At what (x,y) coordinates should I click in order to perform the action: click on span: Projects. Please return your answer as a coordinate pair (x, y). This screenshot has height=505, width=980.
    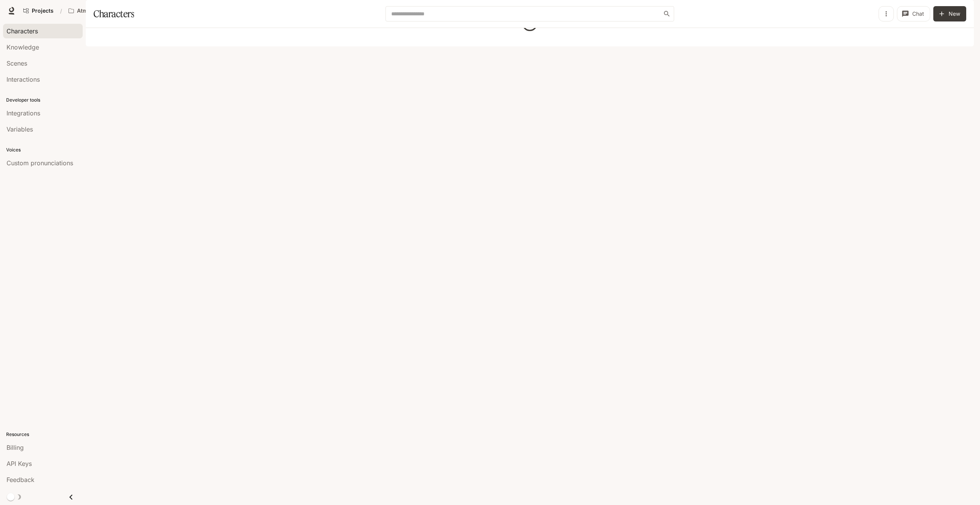
    Looking at the image, I should click on (43, 11).